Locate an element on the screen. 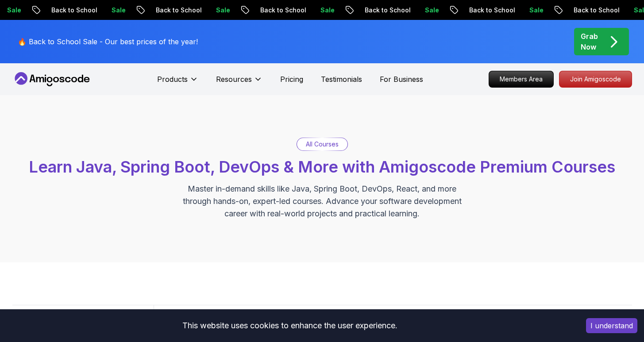 This screenshot has height=342, width=644. a: Members Area is located at coordinates (521, 79).